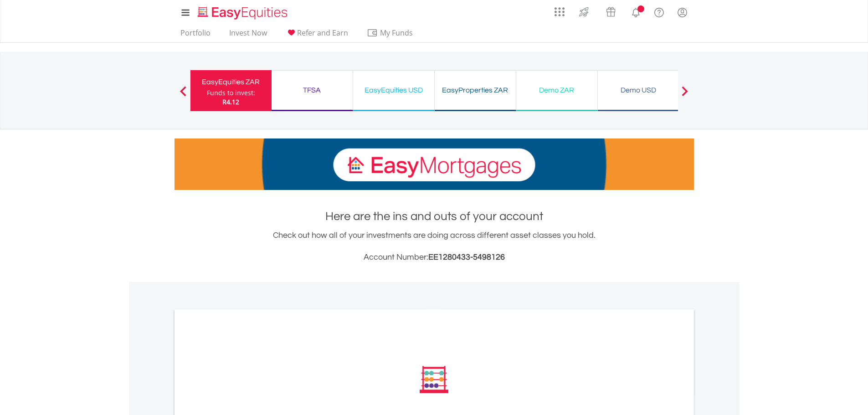 The height and width of the screenshot is (415, 868). What do you see at coordinates (610, 11) in the screenshot?
I see `a: Vouchers` at bounding box center [610, 11].